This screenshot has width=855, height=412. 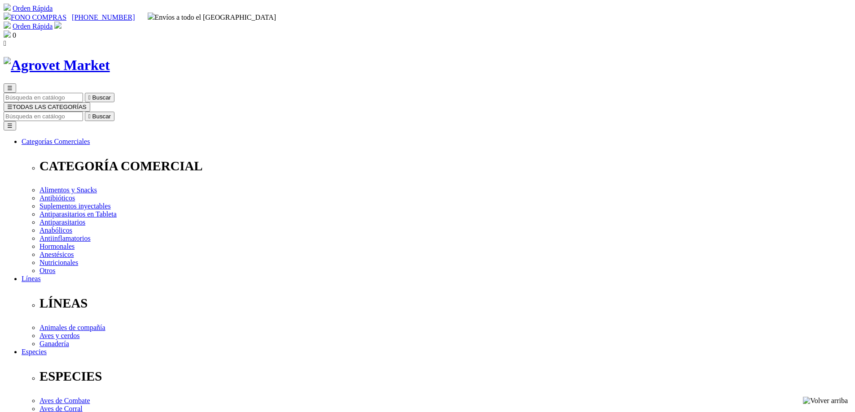 What do you see at coordinates (445, 303) in the screenshot?
I see `p: LÍNEAS` at bounding box center [445, 303].